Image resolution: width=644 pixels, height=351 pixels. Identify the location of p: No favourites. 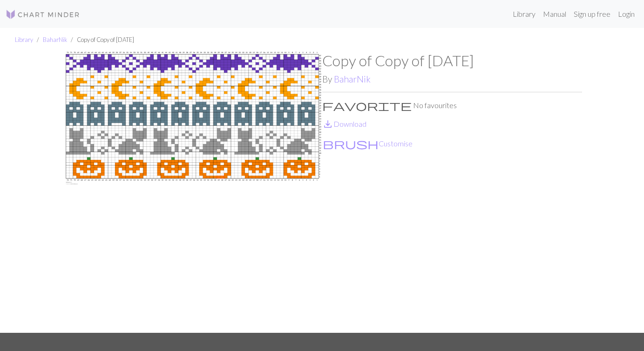
(452, 105).